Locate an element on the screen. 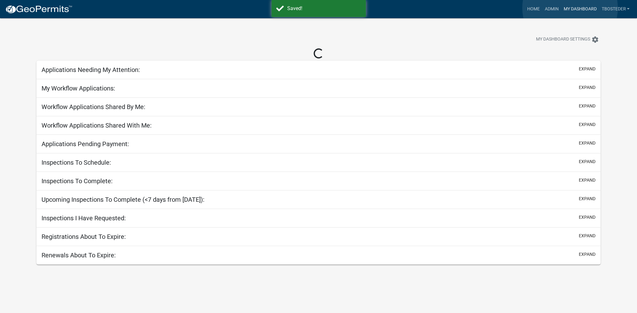  h5: My Workflow Applications: is located at coordinates (78, 88).